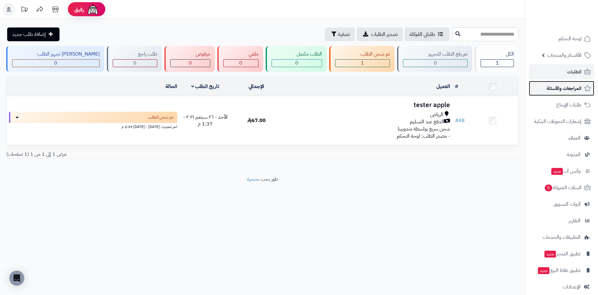  What do you see at coordinates (574, 20) in the screenshot?
I see `img: logo-2.png` at bounding box center [574, 20].